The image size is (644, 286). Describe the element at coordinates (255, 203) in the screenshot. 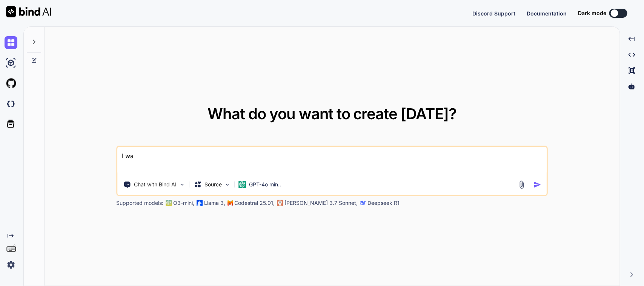

I see `p: Codestral 25.01,` at that location.